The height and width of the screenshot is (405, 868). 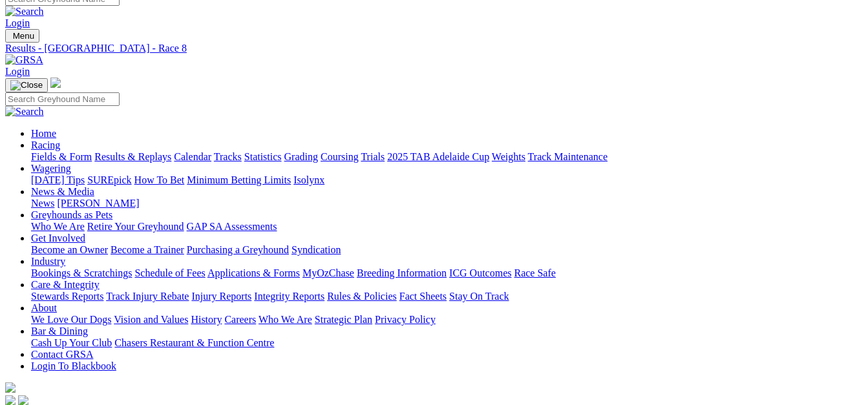 I want to click on a: News & Media, so click(x=63, y=191).